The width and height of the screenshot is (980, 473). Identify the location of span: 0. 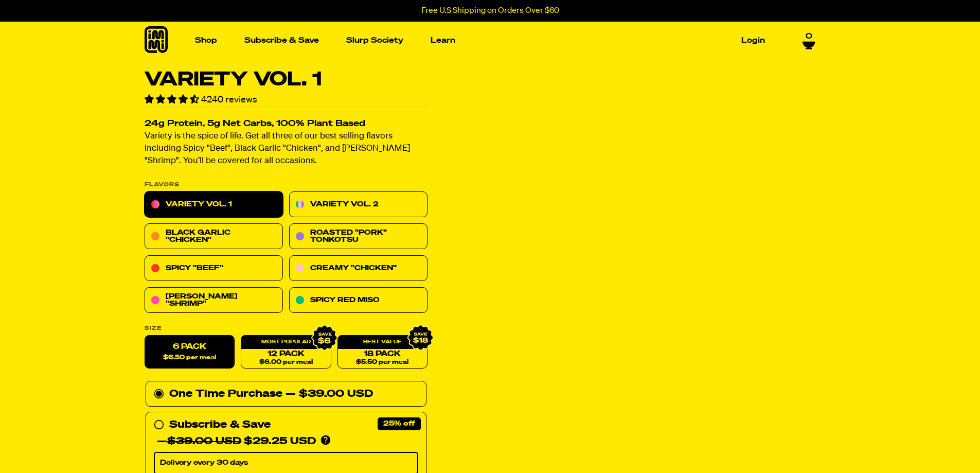
(809, 37).